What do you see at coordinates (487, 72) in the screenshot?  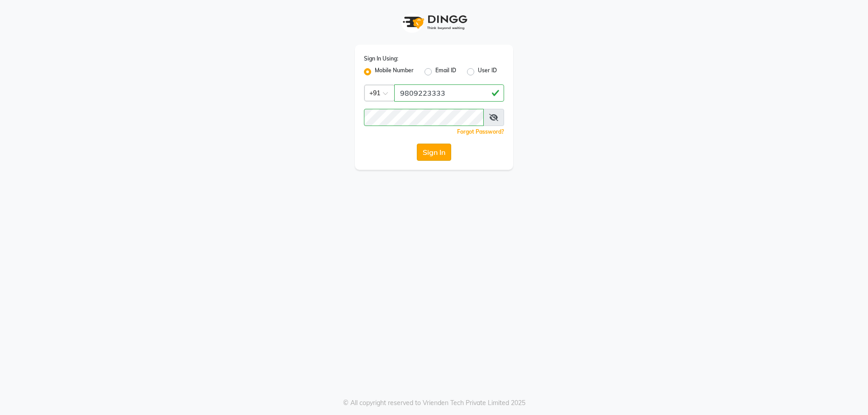 I see `label: User ID` at bounding box center [487, 72].